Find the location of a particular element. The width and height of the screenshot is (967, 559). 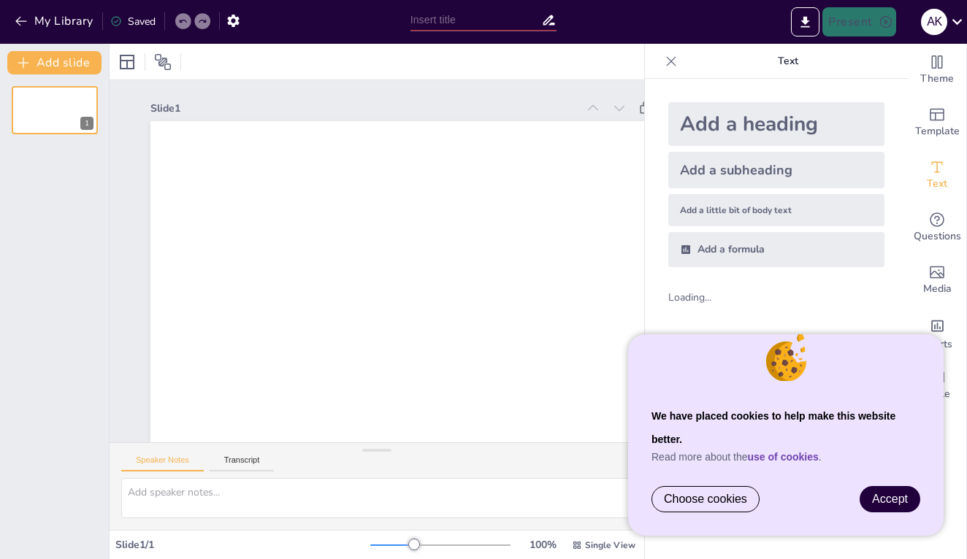

span: Text is located at coordinates (937, 184).